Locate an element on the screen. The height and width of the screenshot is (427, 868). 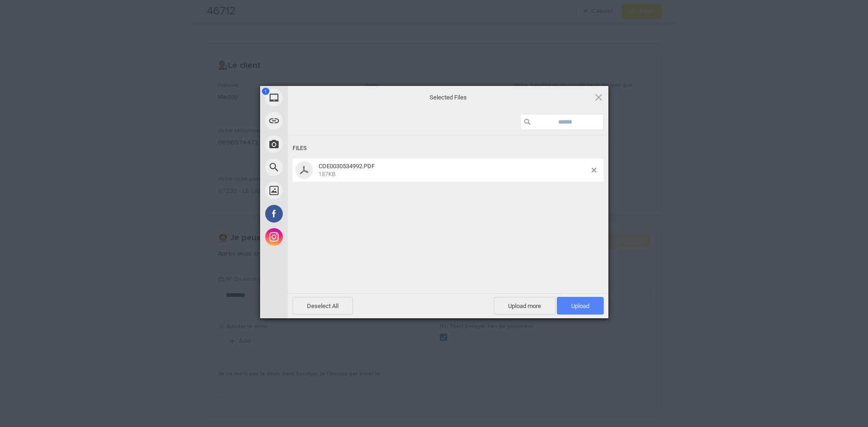
span: Deselect All is located at coordinates (322, 306).